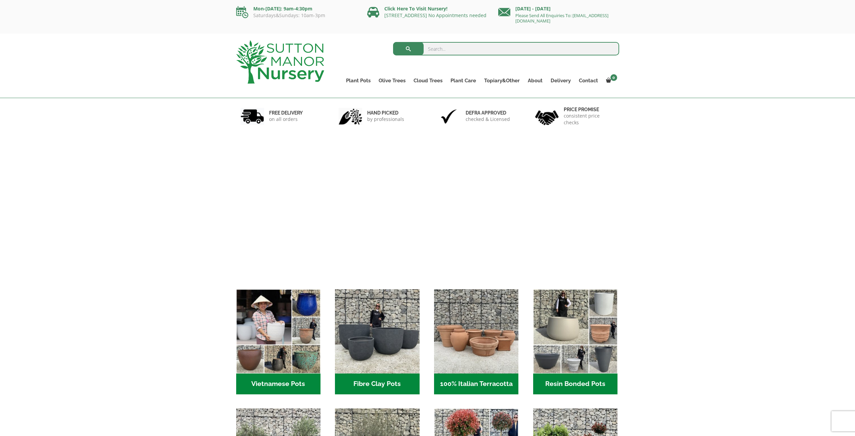  What do you see at coordinates (535, 81) in the screenshot?
I see `a: About` at bounding box center [535, 81].